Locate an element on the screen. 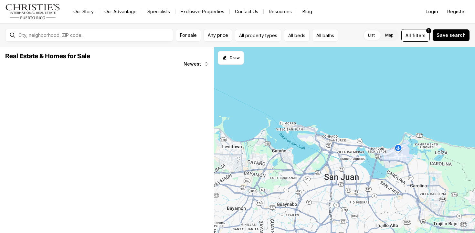 The height and width of the screenshot is (233, 475). span: For sale is located at coordinates (188, 35).